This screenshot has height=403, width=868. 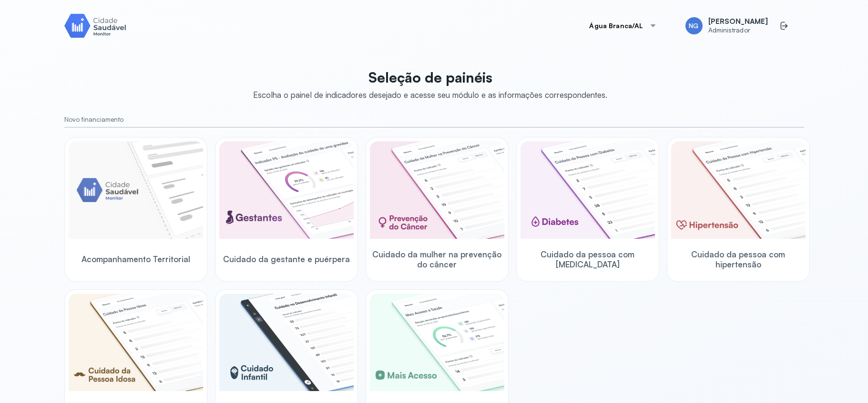 I want to click on img: Logotipo do produto Monitor, so click(x=96, y=25).